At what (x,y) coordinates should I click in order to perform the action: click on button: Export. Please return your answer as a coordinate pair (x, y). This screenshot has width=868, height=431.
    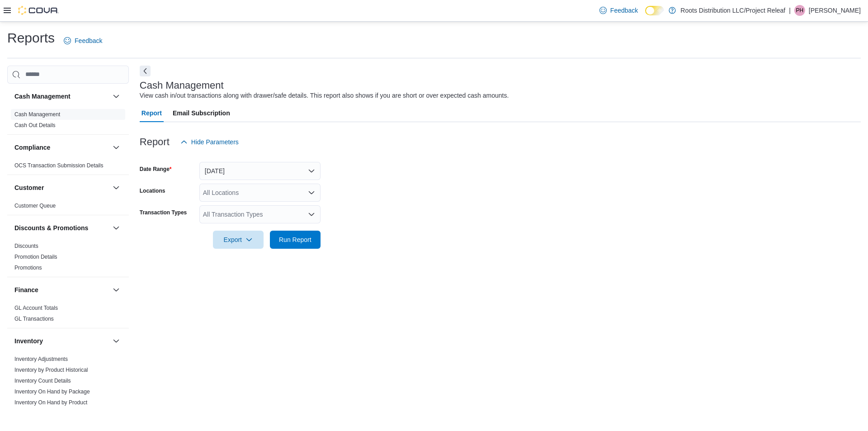
    Looking at the image, I should click on (239, 239).